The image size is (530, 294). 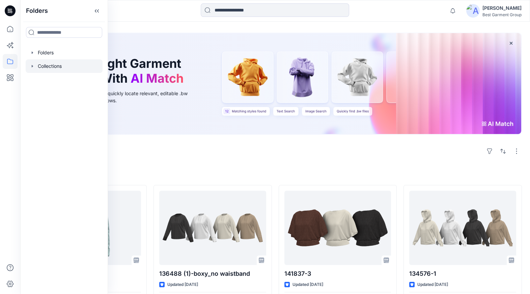 What do you see at coordinates (213, 274) in the screenshot?
I see `p: 136488 (1)-boxy_no waistband` at bounding box center [213, 274].